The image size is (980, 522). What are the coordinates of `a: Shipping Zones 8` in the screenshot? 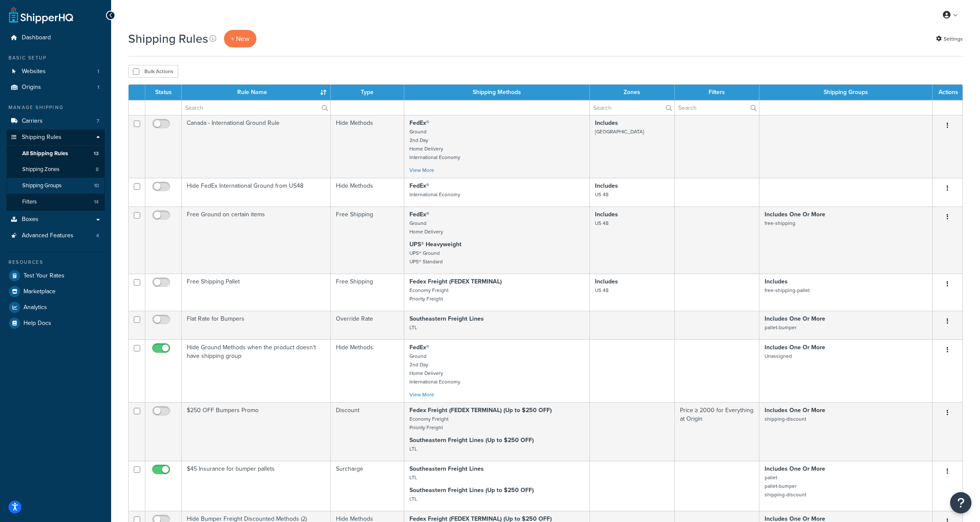 It's located at (56, 169).